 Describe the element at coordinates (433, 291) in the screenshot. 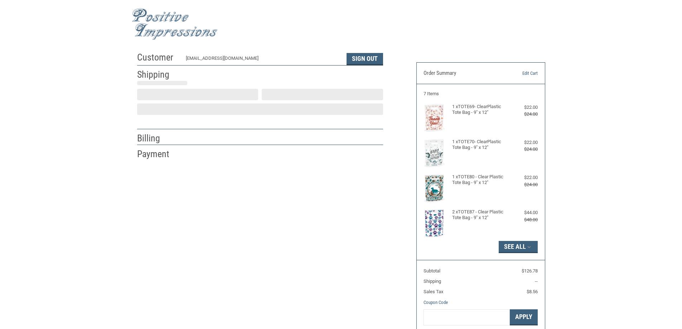

I see `span: Sales Tax` at that location.